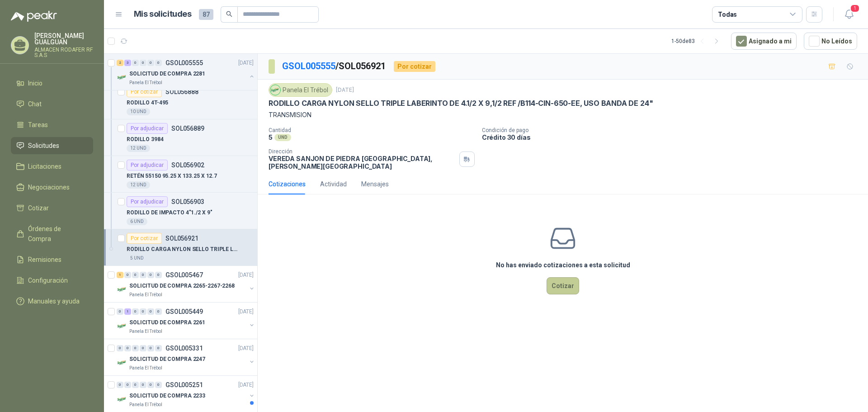 The height and width of the screenshot is (412, 868). Describe the element at coordinates (52, 166) in the screenshot. I see `a: Licitaciones` at that location.